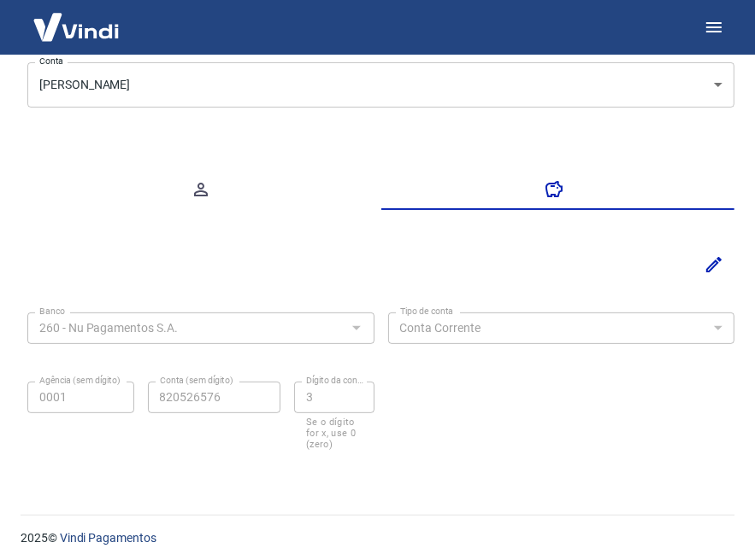 The width and height of the screenshot is (755, 560). What do you see at coordinates (426, 311) in the screenshot?
I see `label: Tipo de conta` at bounding box center [426, 311].